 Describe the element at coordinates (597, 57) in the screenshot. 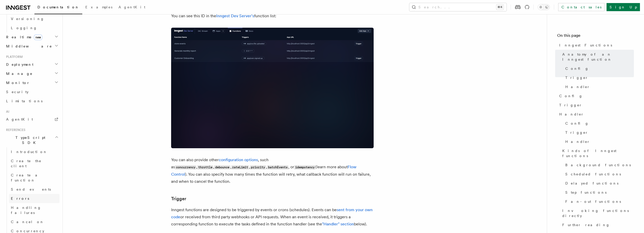

I see `a: Anatomy of an Inngest function` at that location.